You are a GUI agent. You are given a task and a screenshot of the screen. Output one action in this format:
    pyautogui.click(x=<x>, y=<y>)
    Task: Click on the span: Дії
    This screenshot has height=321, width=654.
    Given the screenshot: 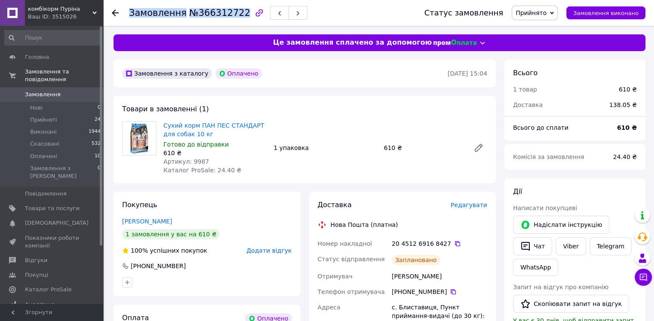 What is the action you would take?
    pyautogui.click(x=518, y=191)
    